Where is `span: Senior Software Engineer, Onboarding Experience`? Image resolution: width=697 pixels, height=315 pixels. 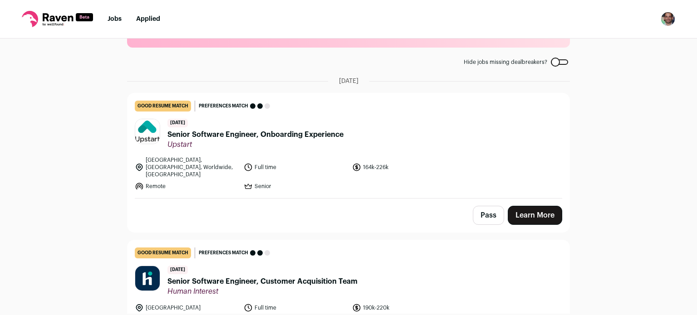 span: Senior Software Engineer, Onboarding Experience is located at coordinates (255, 135).